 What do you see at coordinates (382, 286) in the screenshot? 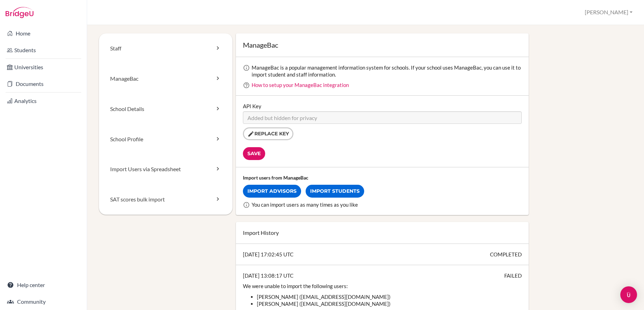
I see `p: We were unable to import the following users:` at bounding box center [382, 286].